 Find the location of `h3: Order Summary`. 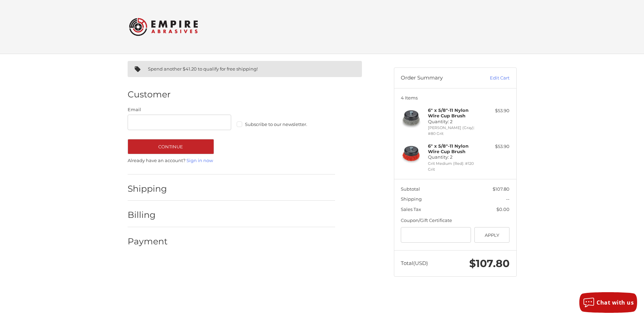

h3: Order Summary is located at coordinates (438, 78).